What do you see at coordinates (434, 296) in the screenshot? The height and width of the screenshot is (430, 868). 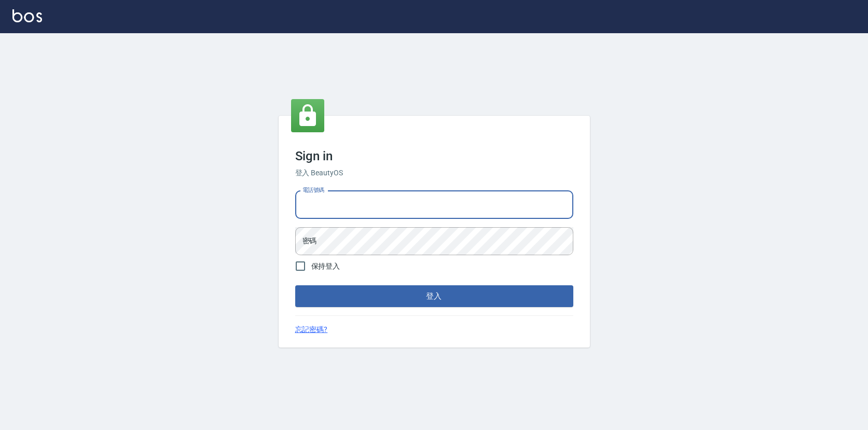 I see `button: 登入` at bounding box center [434, 296].